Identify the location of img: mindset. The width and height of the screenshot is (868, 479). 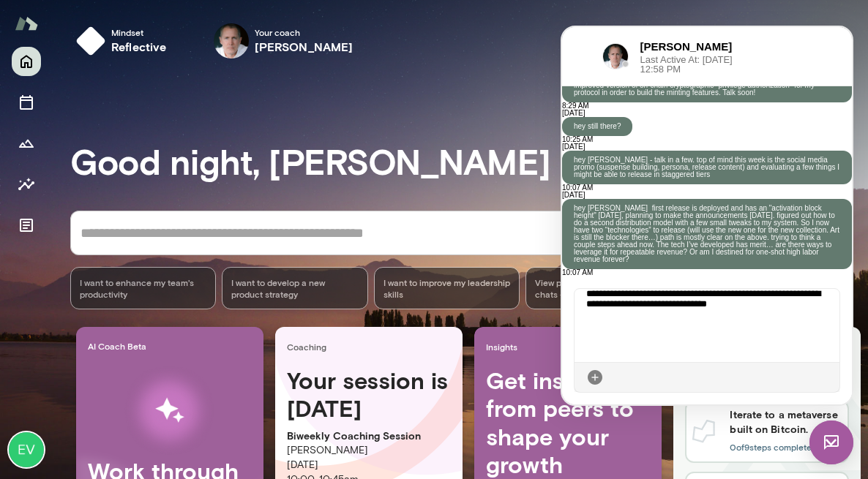
(91, 41).